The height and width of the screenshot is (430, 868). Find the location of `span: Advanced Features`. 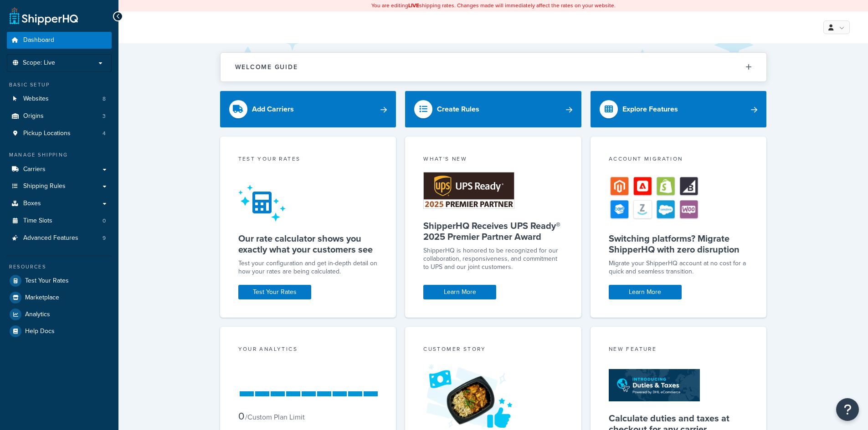

span: Advanced Features is located at coordinates (51, 238).